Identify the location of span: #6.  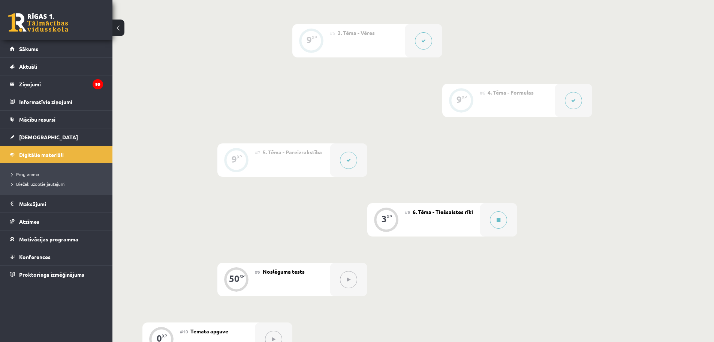
(483, 93).